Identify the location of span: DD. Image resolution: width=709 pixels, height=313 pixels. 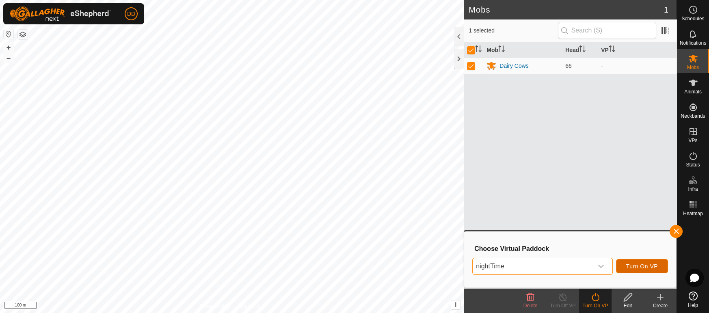
(131, 14).